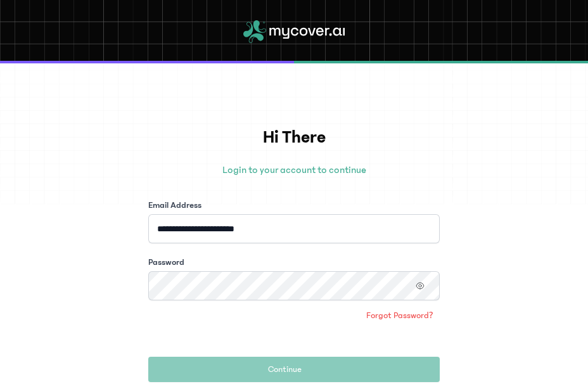  I want to click on label: Password, so click(166, 262).